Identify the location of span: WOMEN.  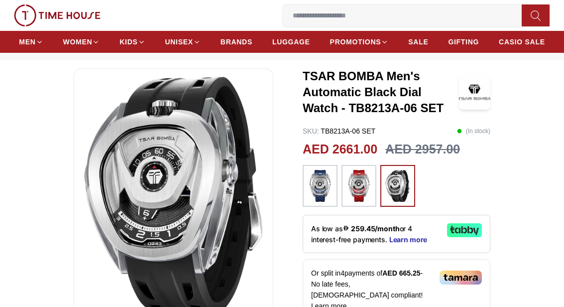
(78, 42).